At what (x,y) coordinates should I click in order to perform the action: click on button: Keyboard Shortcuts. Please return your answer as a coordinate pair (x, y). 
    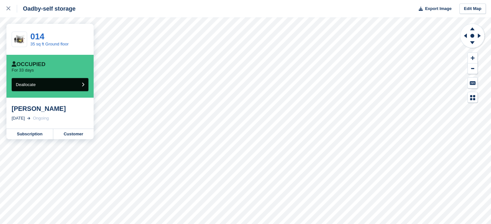
    Looking at the image, I should click on (473, 83).